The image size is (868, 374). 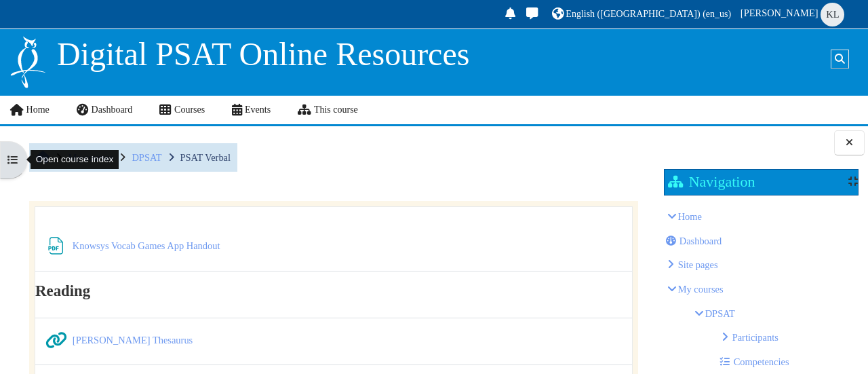 What do you see at coordinates (38, 110) in the screenshot?
I see `span: Home` at bounding box center [38, 110].